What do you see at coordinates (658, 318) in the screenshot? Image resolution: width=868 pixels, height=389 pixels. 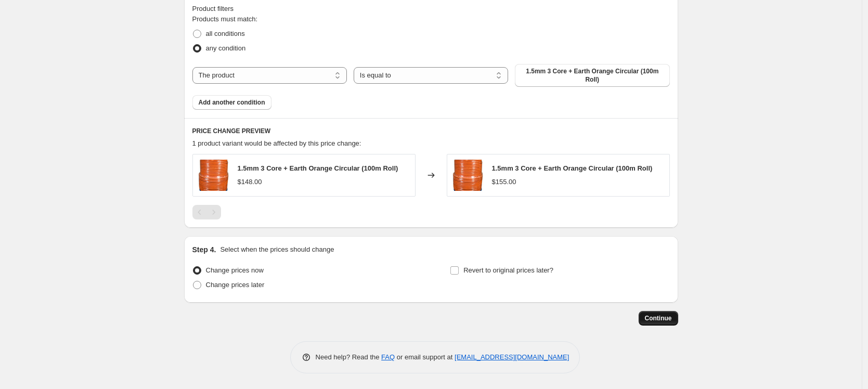 I see `span: Continue` at bounding box center [658, 318].